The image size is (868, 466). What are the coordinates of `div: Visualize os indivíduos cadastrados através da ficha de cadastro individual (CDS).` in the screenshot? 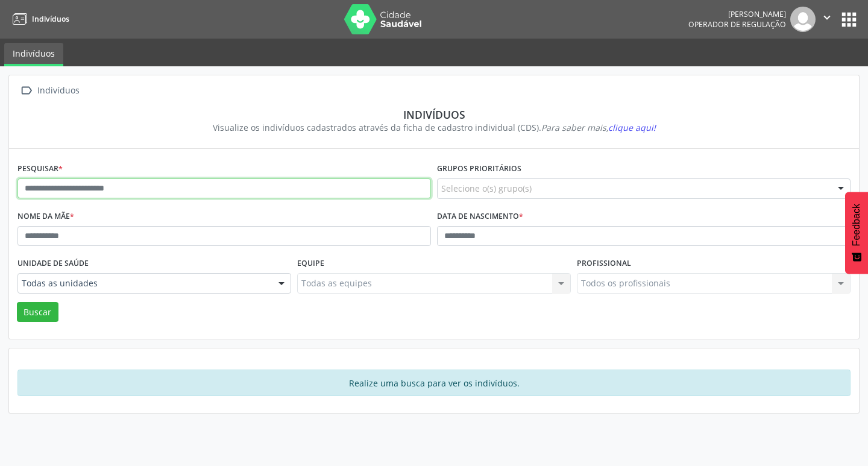 It's located at (434, 128).